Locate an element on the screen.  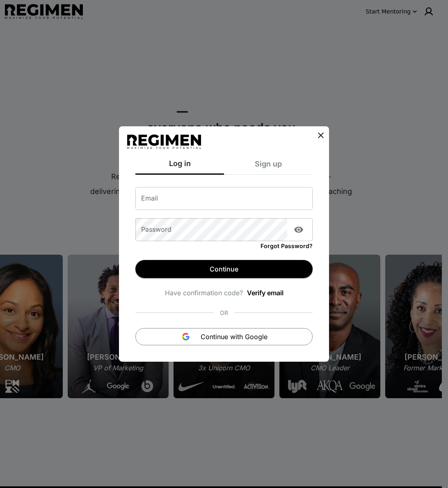
button: Show password is located at coordinates (299, 230).